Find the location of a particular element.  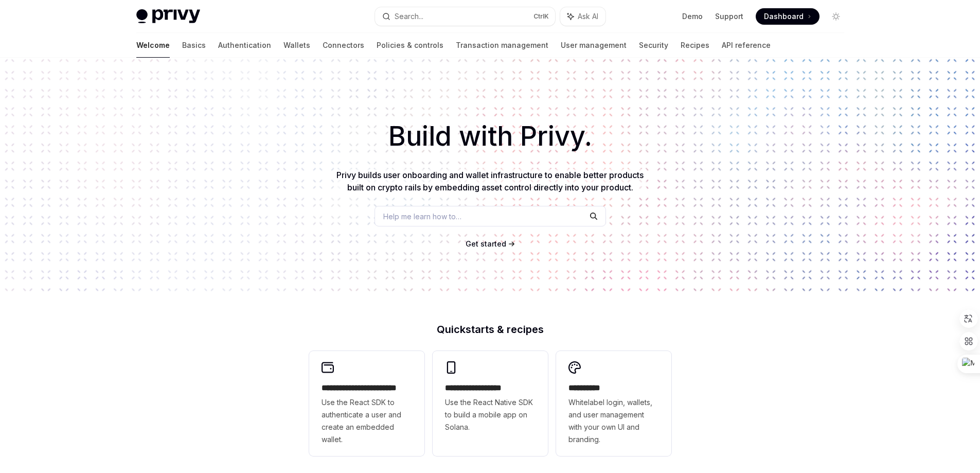

span: Whitelabel login, wallets, and user management with your own UI and branding. is located at coordinates (614, 421).